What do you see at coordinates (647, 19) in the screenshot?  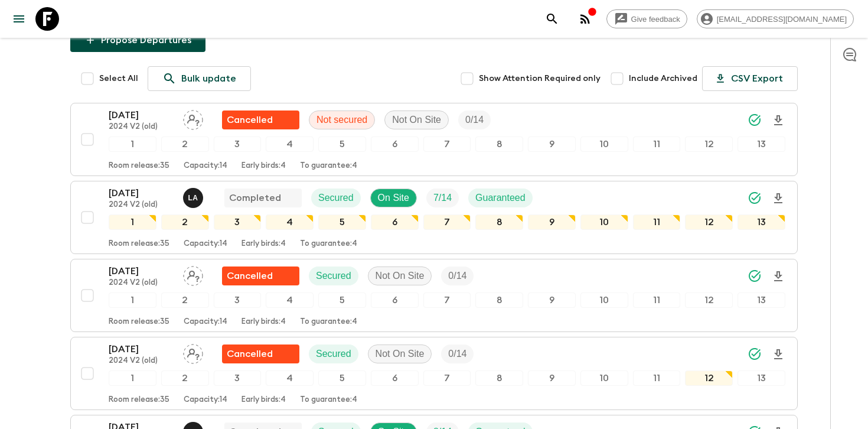 I see `a: Give feedback` at bounding box center [647, 19].